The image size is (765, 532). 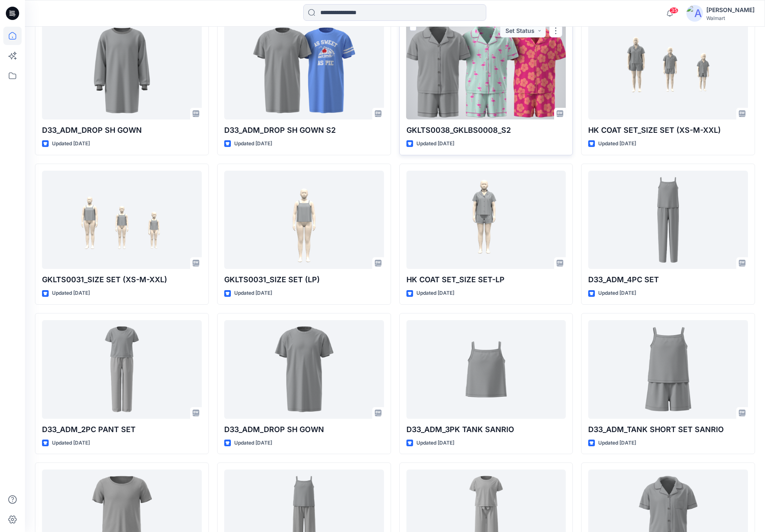 I want to click on div: Walmart, so click(x=731, y=18).